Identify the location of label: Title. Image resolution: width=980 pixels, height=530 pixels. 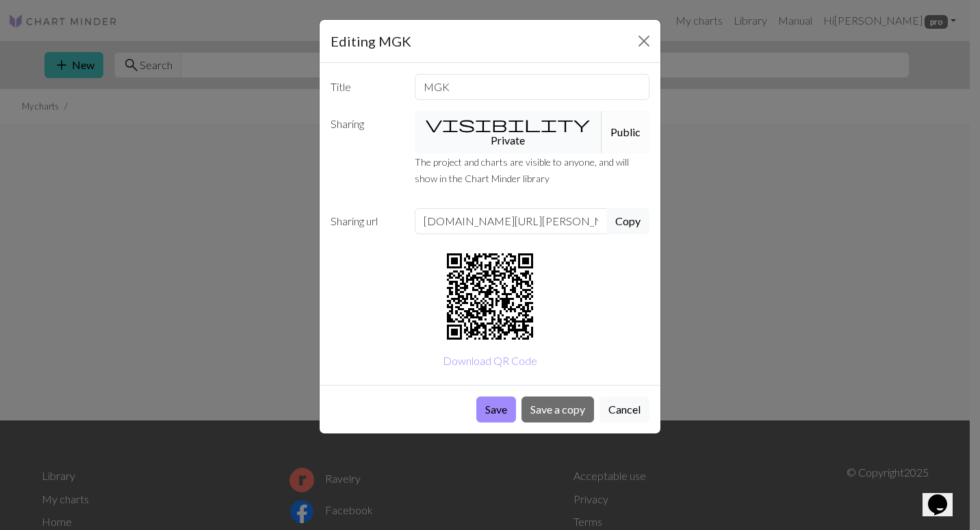
(364, 87).